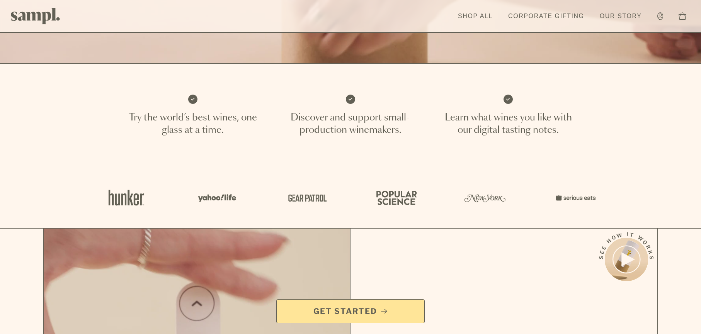  What do you see at coordinates (575, 198) in the screenshot?
I see `img: Artboard_7_5b34974b-f019-449e-91fb-745f8d0877ee_x450.png` at bounding box center [575, 198].